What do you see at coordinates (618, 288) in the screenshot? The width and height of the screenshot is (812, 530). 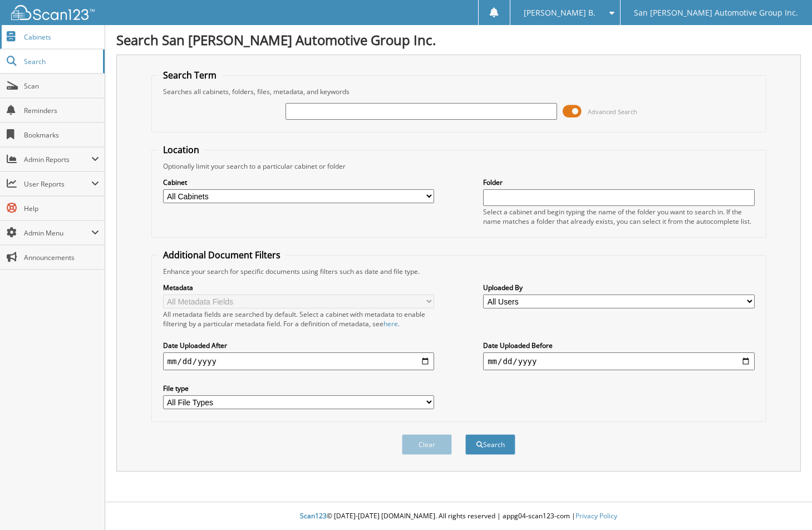 I see `label: Uploaded By` at bounding box center [618, 288].